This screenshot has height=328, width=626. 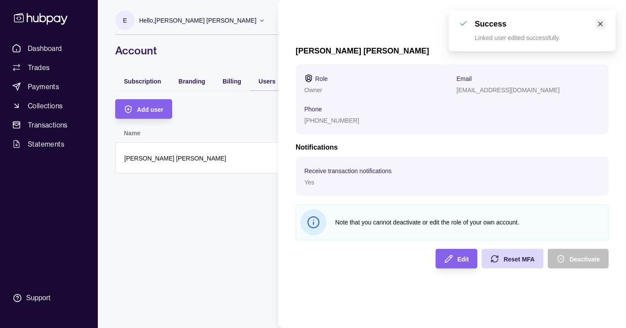 What do you see at coordinates (513, 258) in the screenshot?
I see `button: Reset MFA` at bounding box center [513, 258].